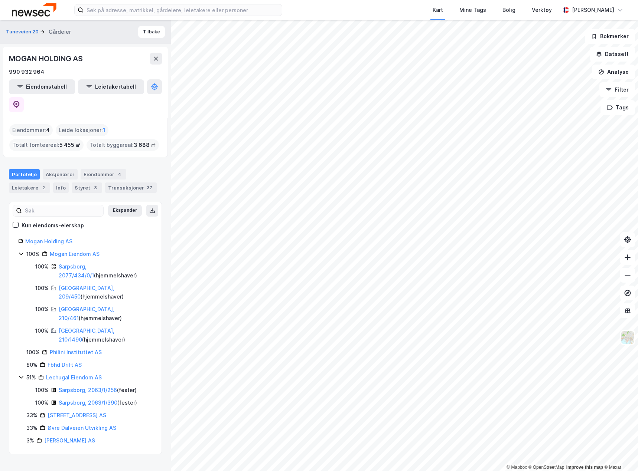  What do you see at coordinates (46, 145) in the screenshot?
I see `div: Totalt tomteareal :` at bounding box center [46, 145].